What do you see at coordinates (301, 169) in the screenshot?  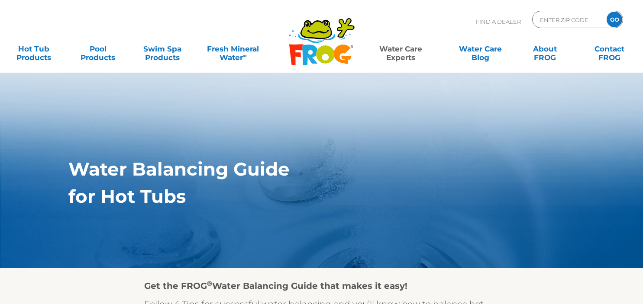 I see `h1: Water Balancing Guide` at bounding box center [301, 169].